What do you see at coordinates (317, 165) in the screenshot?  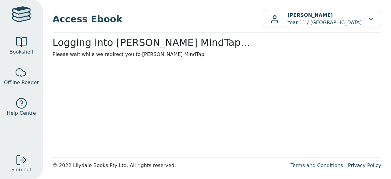 I see `a: Terms and Conditions` at bounding box center [317, 165].